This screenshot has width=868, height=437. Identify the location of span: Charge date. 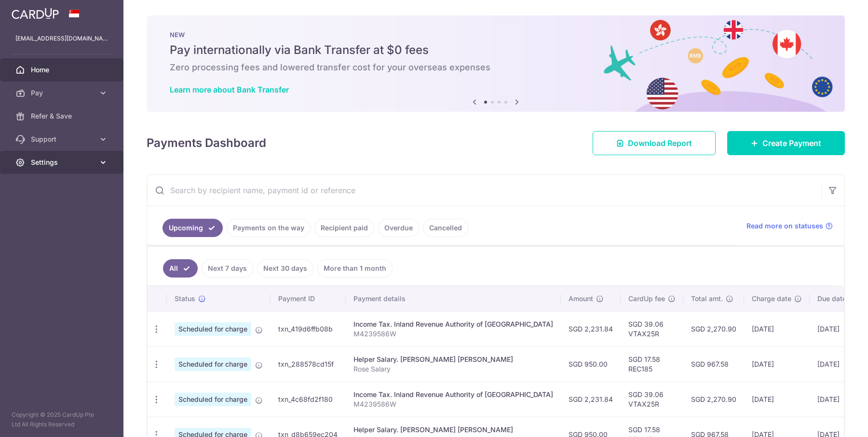
(771, 299).